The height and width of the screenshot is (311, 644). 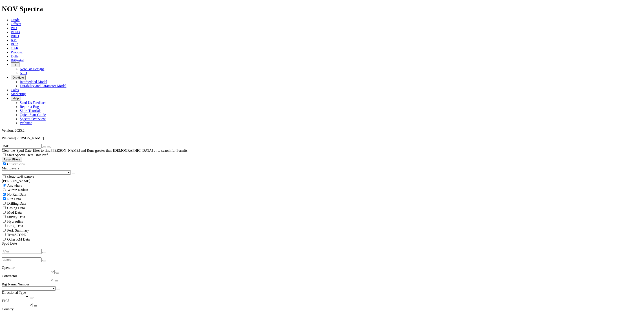 What do you see at coordinates (16, 217) in the screenshot?
I see `span: Survey Data` at bounding box center [16, 217].